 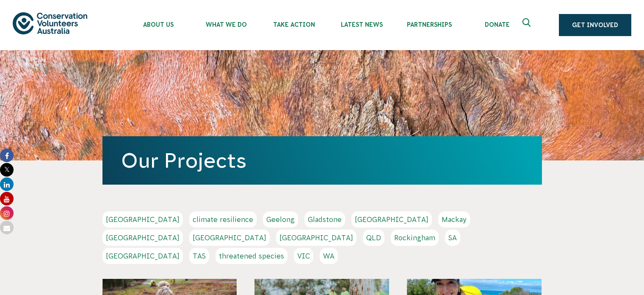 What do you see at coordinates (528, 25) in the screenshot?
I see `button: Expand search box Close search box` at bounding box center [528, 25].